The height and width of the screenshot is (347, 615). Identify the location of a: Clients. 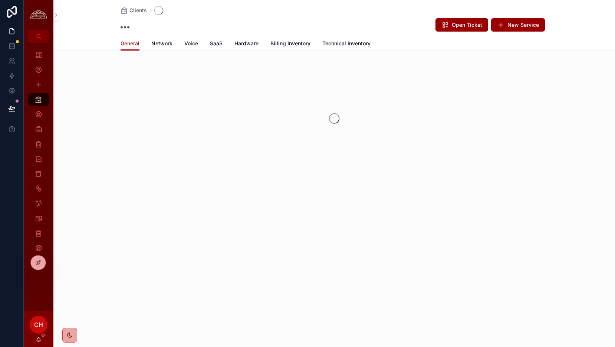
(134, 10).